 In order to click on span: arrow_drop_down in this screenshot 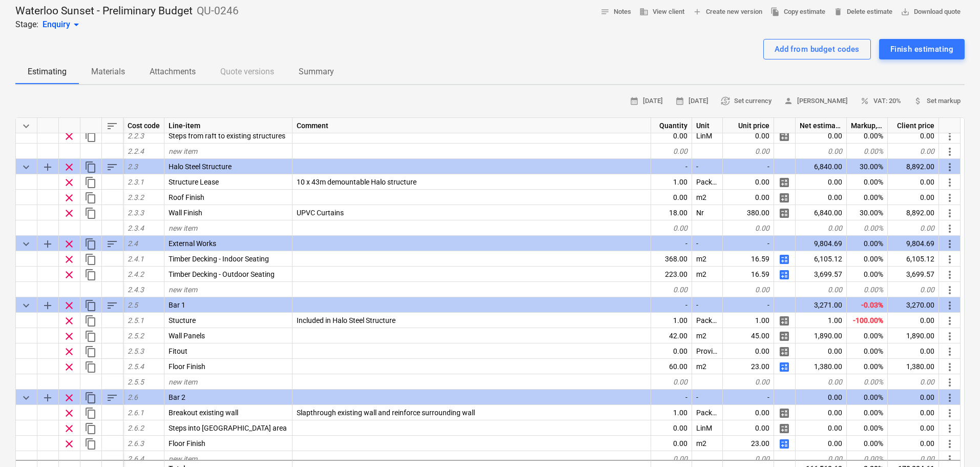, I will do `click(77, 25)`.